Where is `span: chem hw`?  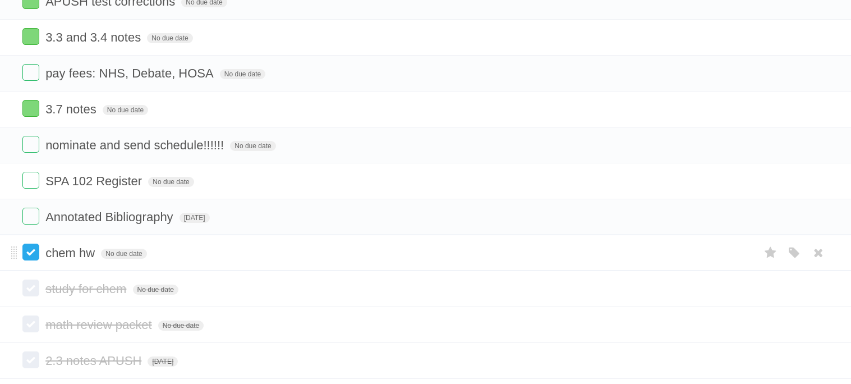
span: chem hw is located at coordinates (71, 253).